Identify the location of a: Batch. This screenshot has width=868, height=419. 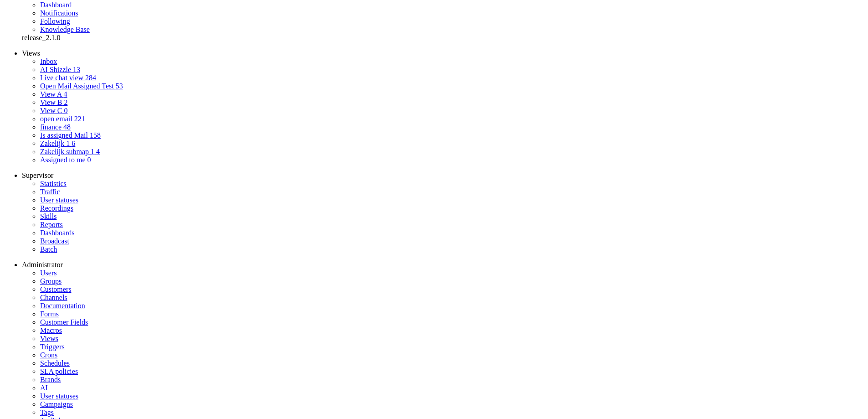
(48, 249).